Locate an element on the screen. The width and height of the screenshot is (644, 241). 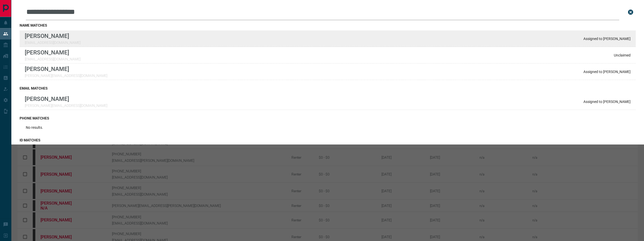
p: No results. is located at coordinates (34, 128).